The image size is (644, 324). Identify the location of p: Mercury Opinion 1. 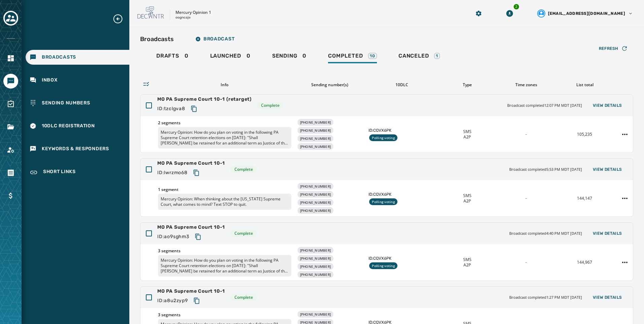
(193, 12).